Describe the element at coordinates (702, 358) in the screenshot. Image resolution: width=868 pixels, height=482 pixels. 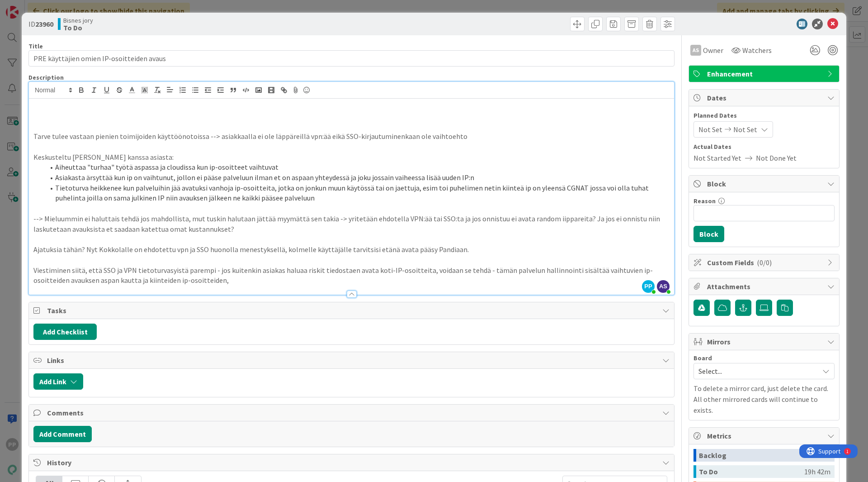
I see `span: Board` at that location.